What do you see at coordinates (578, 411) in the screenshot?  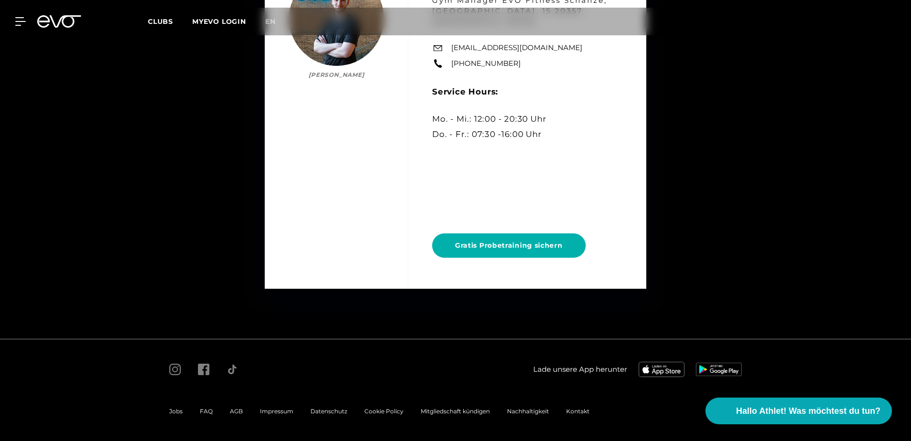 I see `span: Kontakt` at bounding box center [578, 411].